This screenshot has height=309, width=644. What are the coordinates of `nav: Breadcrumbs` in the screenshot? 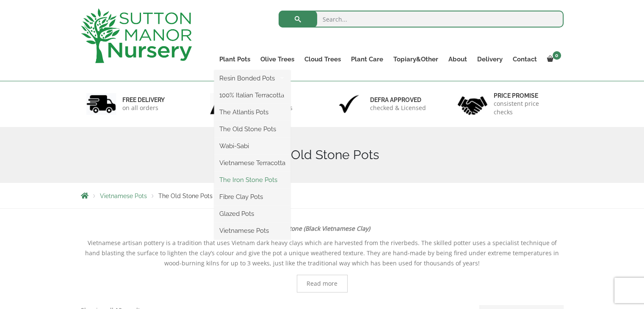 It's located at (322, 195).